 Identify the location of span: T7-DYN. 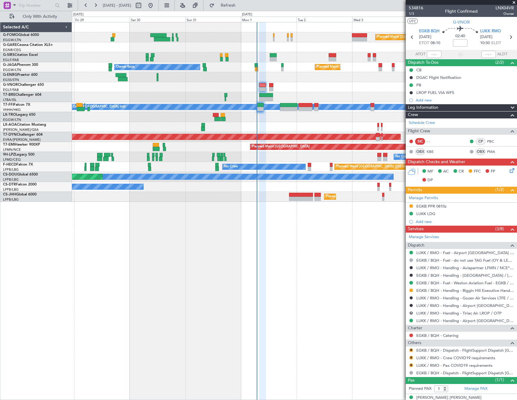
(10, 135).